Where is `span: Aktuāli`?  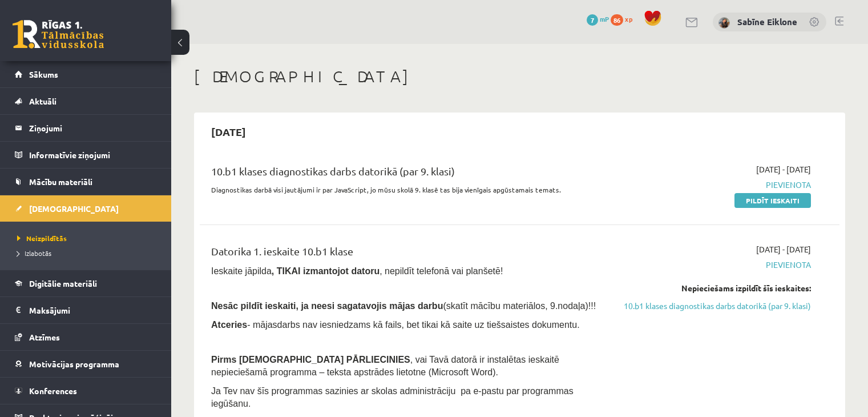
span: Aktuāli is located at coordinates (43, 101).